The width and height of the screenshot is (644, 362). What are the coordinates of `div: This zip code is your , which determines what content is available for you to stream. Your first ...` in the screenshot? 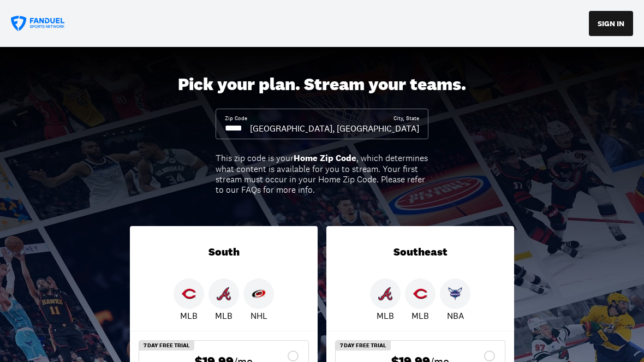 It's located at (322, 173).